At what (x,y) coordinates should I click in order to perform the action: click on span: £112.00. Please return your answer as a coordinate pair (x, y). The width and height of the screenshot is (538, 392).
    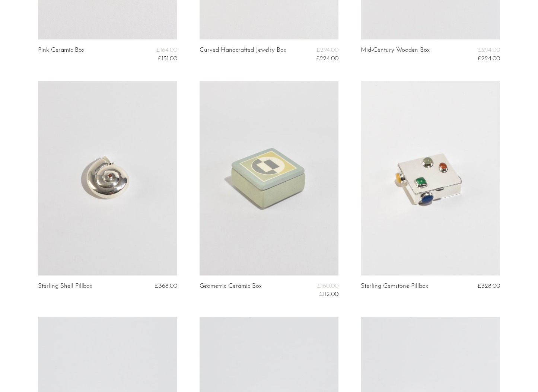
    Looking at the image, I should click on (329, 294).